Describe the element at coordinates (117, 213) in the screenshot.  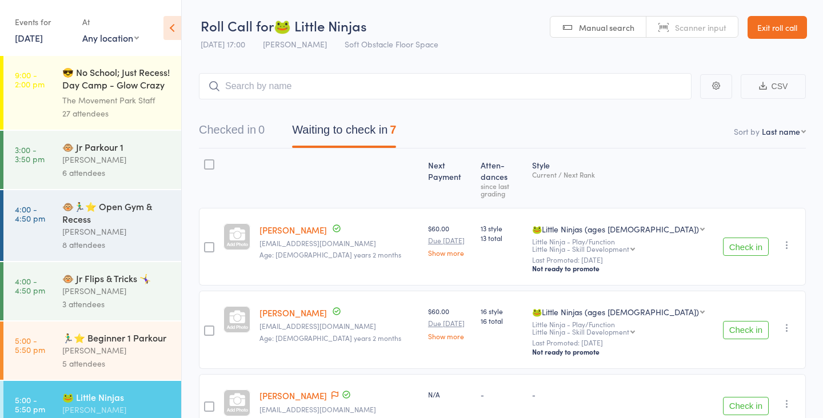
I see `div: 🐵🏃‍♂️⭐ Open Gym & Recess` at that location.